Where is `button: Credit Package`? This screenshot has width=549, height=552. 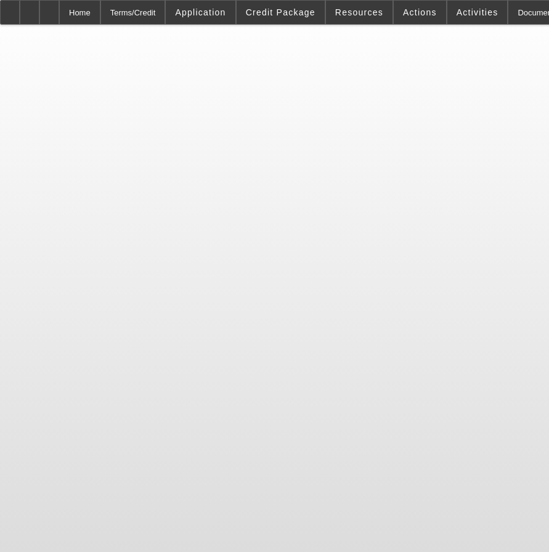
button: Credit Package is located at coordinates (280, 12).